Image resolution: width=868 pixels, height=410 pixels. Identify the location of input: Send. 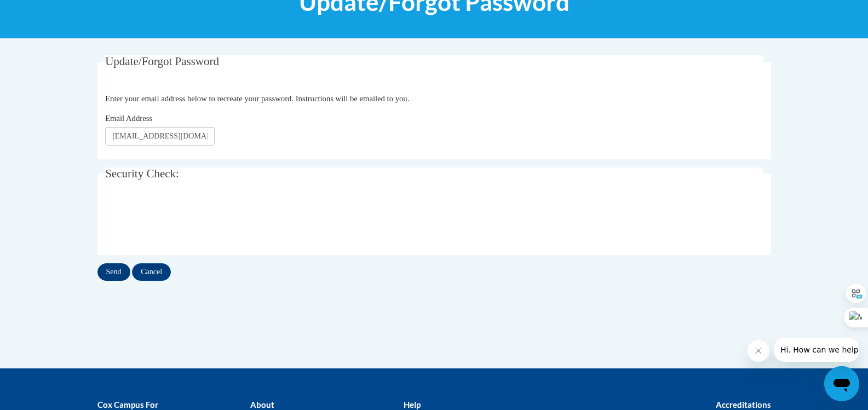
(114, 272).